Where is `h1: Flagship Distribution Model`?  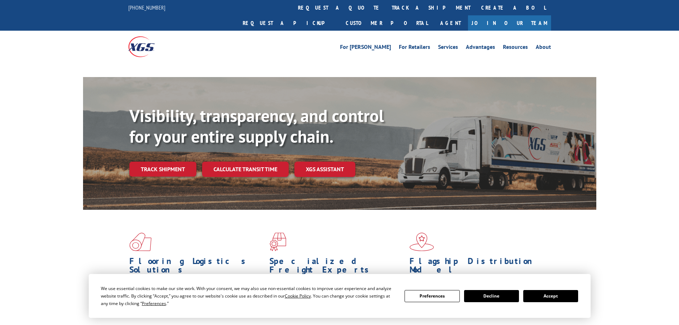 h1: Flagship Distribution Model is located at coordinates (477, 267).